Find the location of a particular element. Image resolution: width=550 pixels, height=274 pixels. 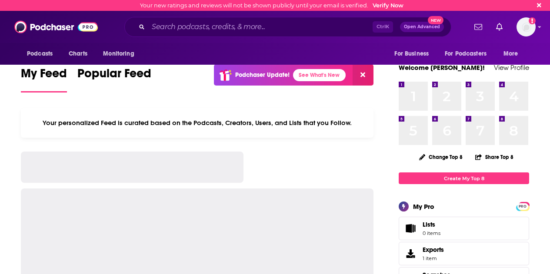

button: Change Top 8 is located at coordinates (440, 157).